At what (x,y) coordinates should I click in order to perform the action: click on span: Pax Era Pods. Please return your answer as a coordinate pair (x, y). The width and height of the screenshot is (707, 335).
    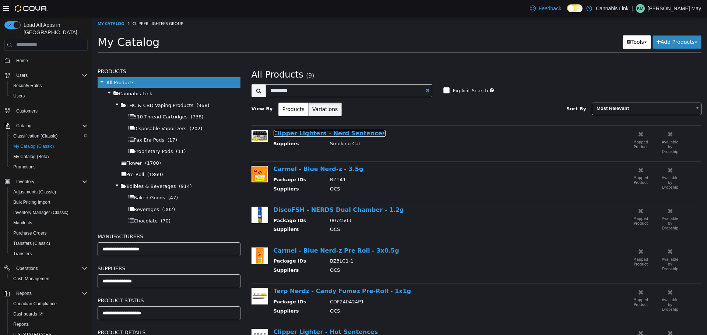
    Looking at the image, I should click on (57, 123).